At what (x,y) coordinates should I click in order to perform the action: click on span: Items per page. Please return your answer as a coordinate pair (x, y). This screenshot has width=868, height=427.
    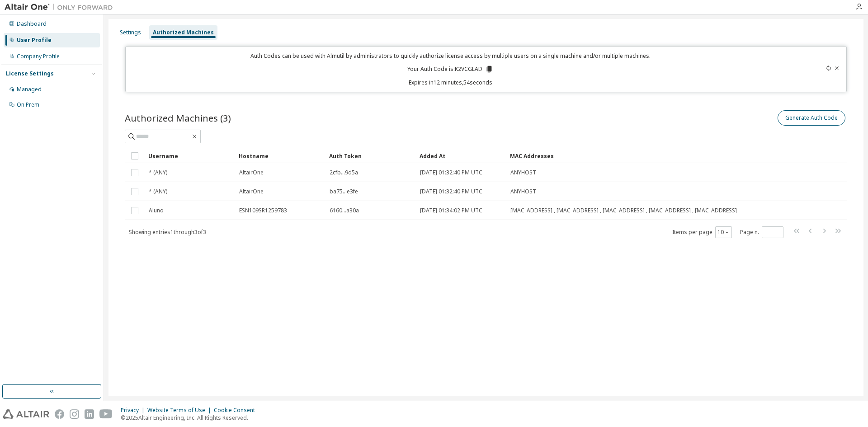
    Looking at the image, I should click on (702, 232).